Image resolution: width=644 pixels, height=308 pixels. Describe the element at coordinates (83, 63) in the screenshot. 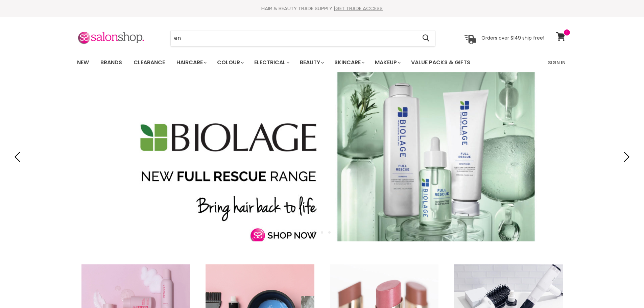

I see `a: New` at that location.